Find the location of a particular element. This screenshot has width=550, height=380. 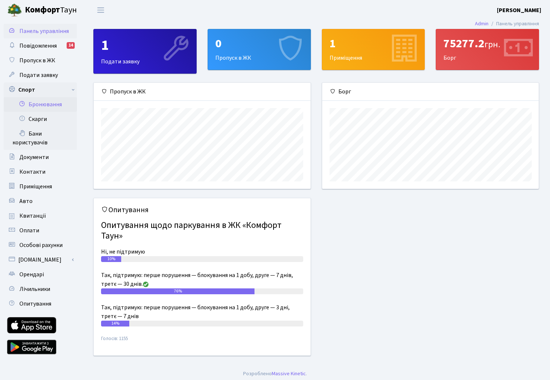

span: Пропуск в ЖК is located at coordinates (37, 60).